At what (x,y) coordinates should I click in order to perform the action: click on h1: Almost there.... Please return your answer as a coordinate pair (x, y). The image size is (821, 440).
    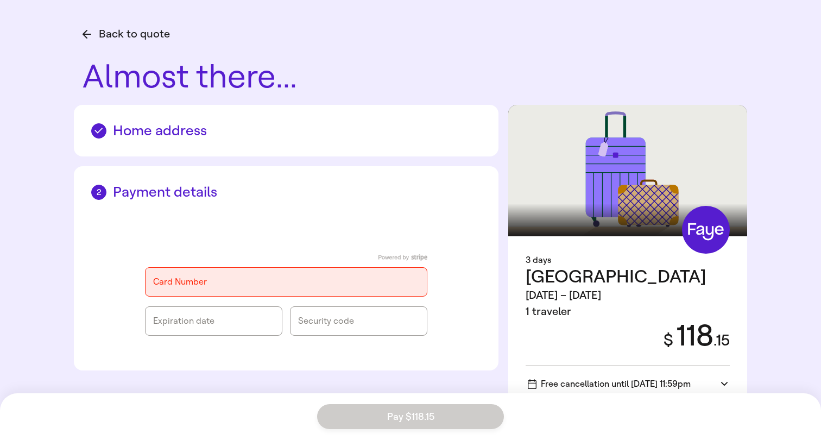
    Looking at the image, I should click on (415, 77).